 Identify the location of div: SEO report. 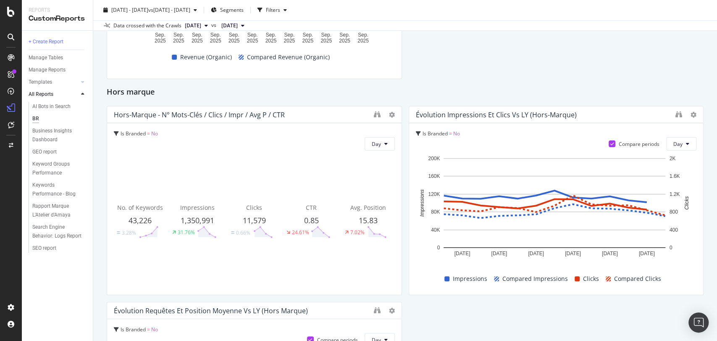
(44, 248).